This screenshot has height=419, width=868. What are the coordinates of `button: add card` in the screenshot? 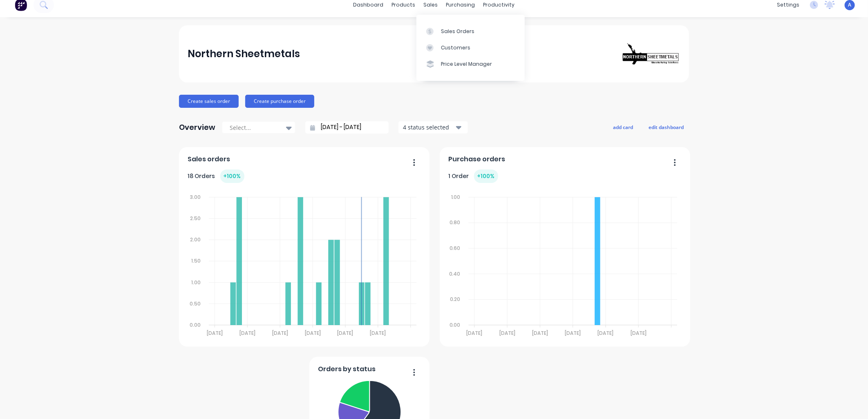 It's located at (623, 127).